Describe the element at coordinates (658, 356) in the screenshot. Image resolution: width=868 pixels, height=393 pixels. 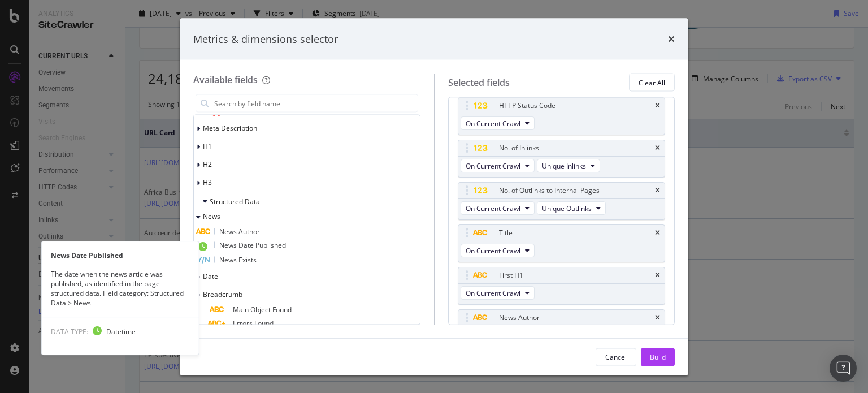
I see `button: Build` at that location.